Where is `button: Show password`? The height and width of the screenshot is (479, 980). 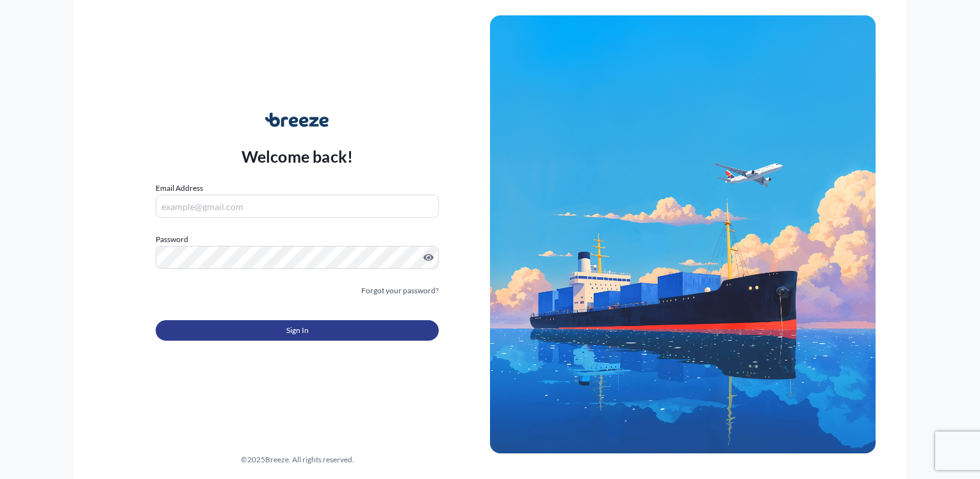
button: Show password is located at coordinates (429, 257).